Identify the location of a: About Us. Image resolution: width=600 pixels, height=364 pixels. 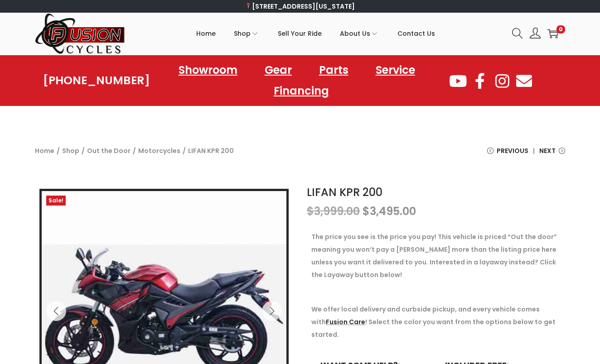
(359, 33).